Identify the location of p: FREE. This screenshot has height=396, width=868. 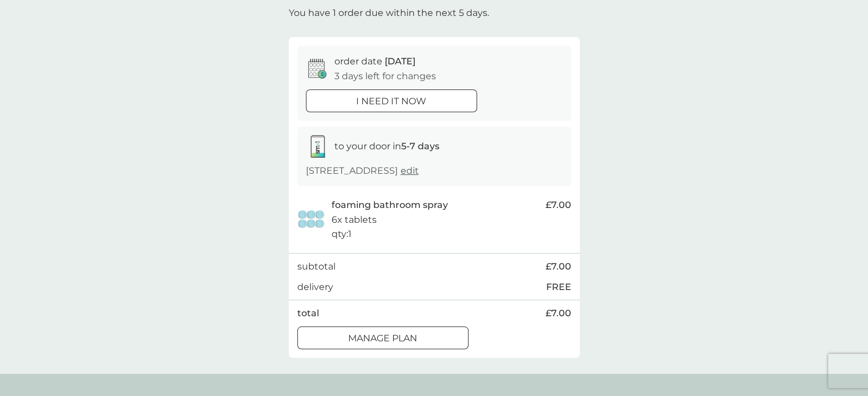
(559, 287).